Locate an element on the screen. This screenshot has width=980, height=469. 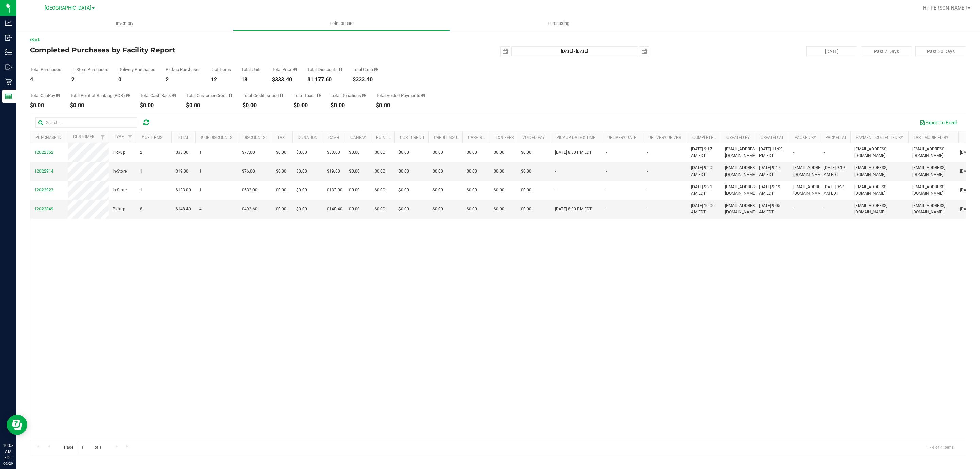
div: 12 is located at coordinates (221, 80).